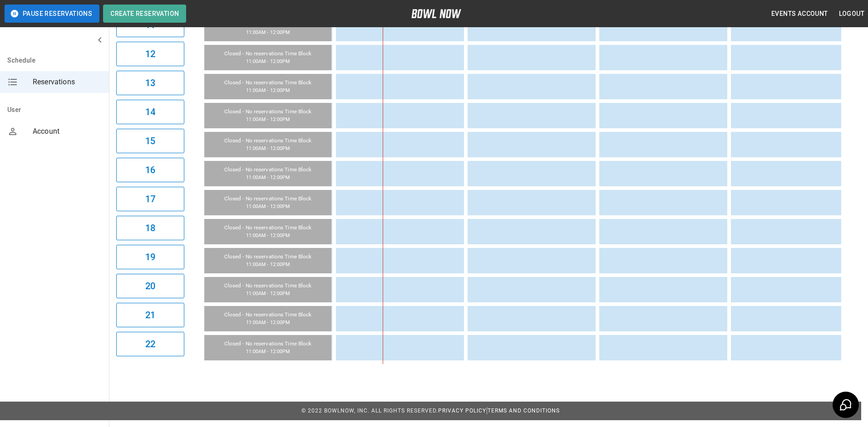  What do you see at coordinates (852, 13) in the screenshot?
I see `button: Logout` at bounding box center [852, 13].